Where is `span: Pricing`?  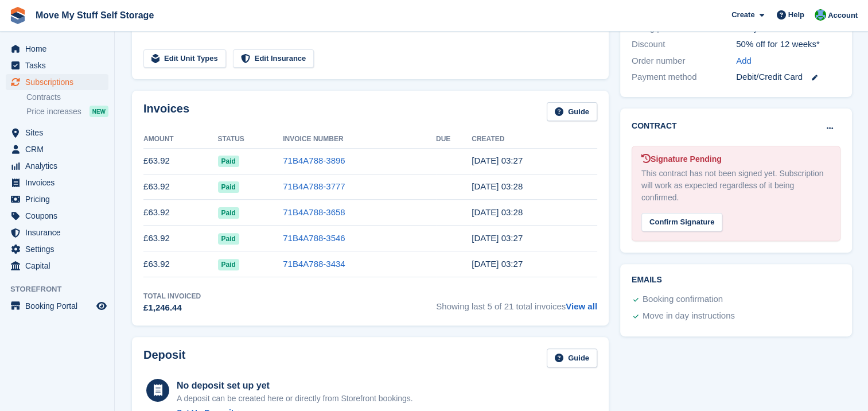 span: Pricing is located at coordinates (59, 199).